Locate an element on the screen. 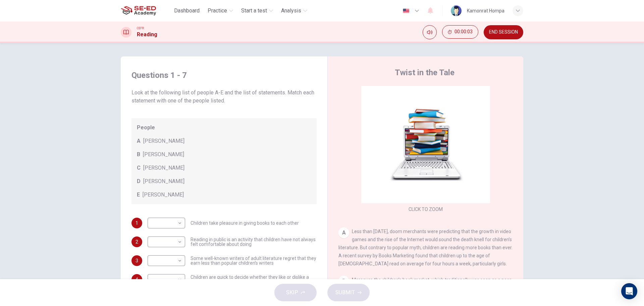 The width and height of the screenshot is (644, 306). a: Dashboard is located at coordinates (187, 11).